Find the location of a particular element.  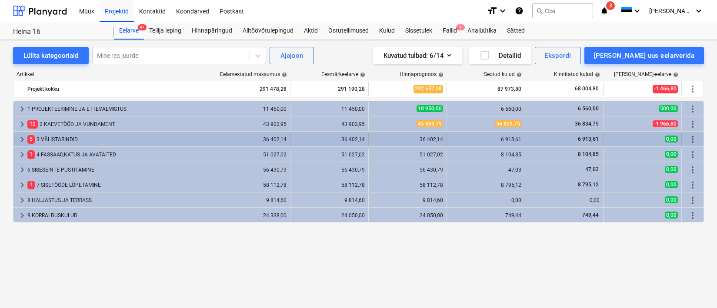

div: Ostutellimused is located at coordinates (348, 31).